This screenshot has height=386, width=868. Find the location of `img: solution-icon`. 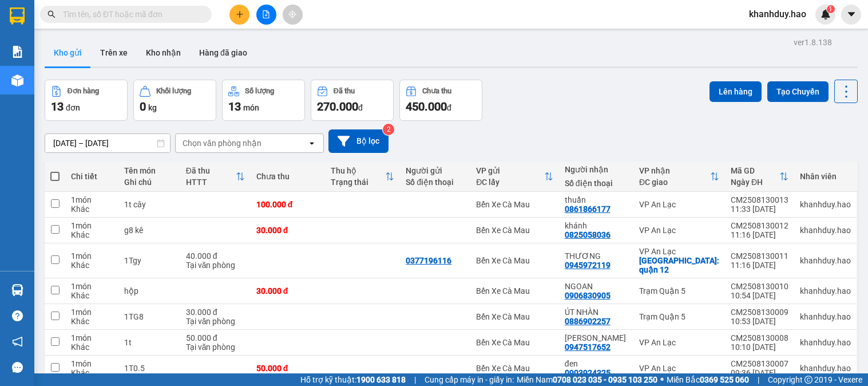

img: solution-icon is located at coordinates (17, 52).